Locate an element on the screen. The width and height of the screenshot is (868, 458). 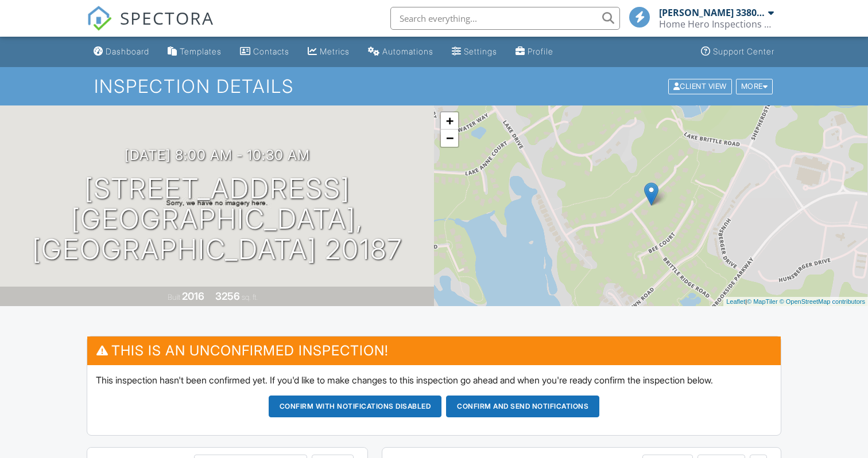
div: Templates is located at coordinates (200, 51).